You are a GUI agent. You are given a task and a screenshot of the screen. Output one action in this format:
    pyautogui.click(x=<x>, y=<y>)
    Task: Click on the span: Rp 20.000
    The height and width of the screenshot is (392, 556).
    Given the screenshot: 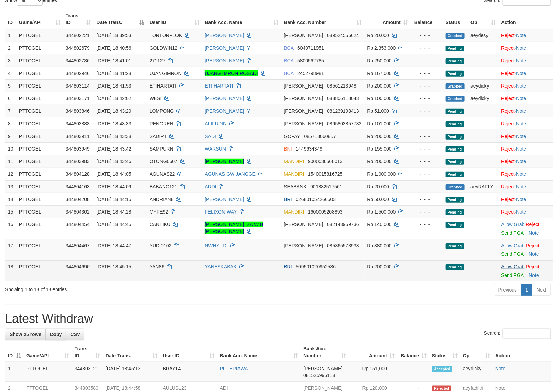 What is the action you would take?
    pyautogui.click(x=378, y=187)
    